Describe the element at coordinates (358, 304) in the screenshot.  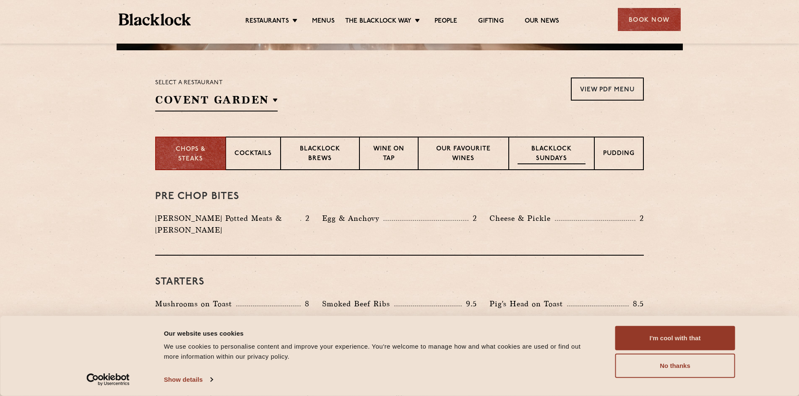
I see `p: Smoked Beef Ribs` at that location.